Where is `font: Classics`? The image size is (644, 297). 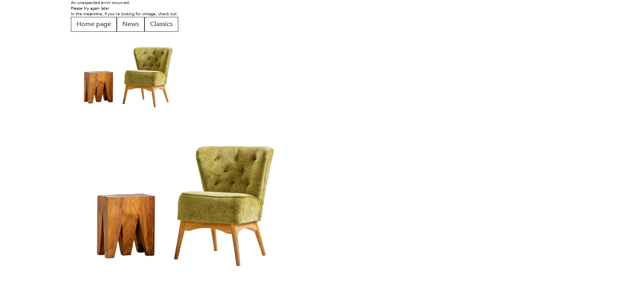 font: Classics is located at coordinates (162, 24).